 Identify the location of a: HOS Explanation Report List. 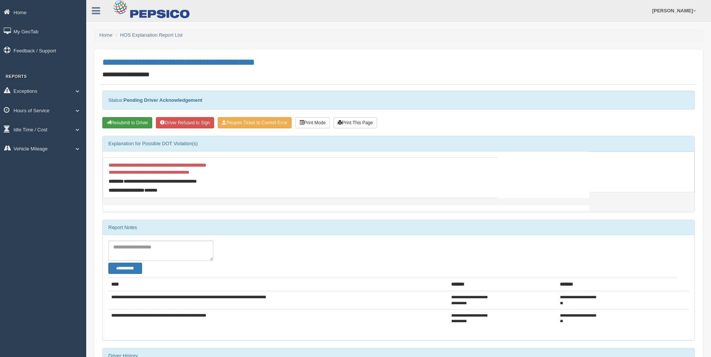
(151, 35).